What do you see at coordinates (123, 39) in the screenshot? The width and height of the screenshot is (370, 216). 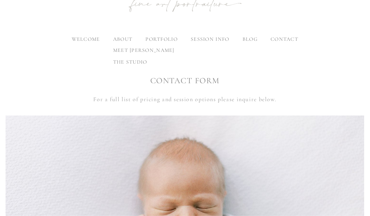 I see `label: about` at bounding box center [123, 39].